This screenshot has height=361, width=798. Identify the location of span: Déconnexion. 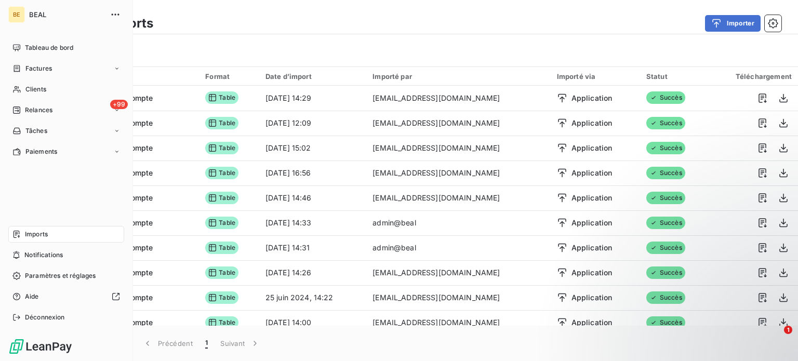
(45, 317).